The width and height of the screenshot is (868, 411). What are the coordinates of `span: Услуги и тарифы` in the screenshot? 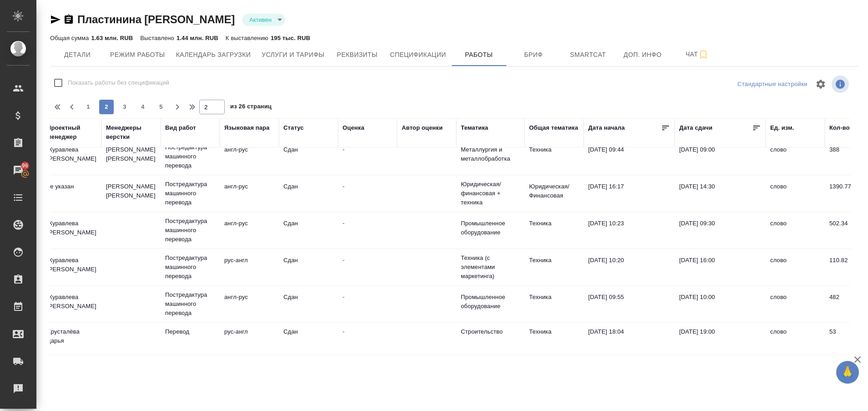 It's located at (293, 55).